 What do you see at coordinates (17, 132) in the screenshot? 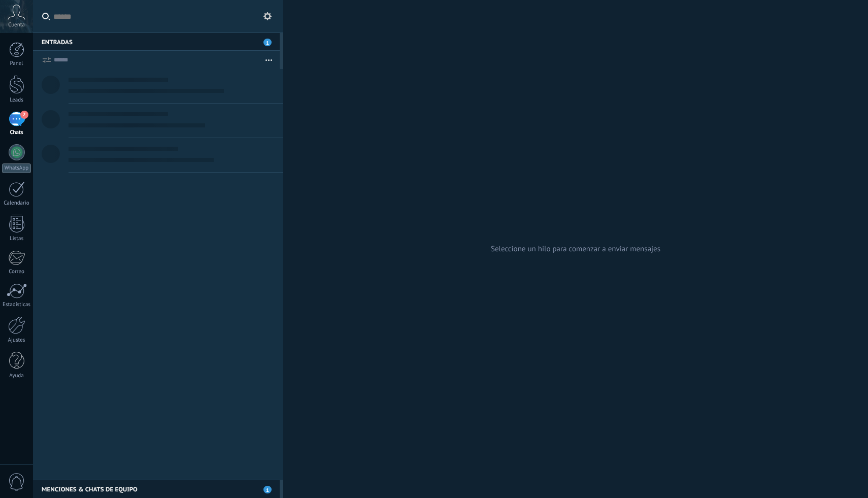
I see `div: Chats` at bounding box center [17, 132].